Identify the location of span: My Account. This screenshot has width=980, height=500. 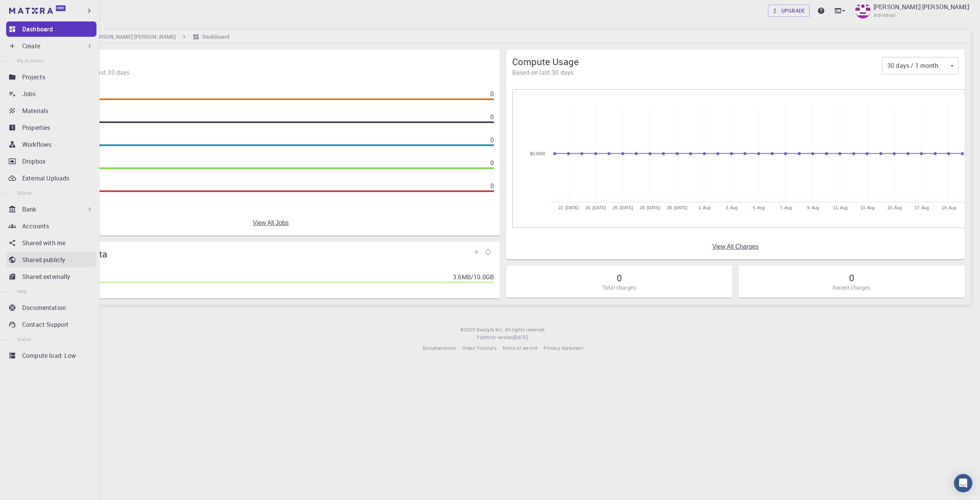
(30, 61).